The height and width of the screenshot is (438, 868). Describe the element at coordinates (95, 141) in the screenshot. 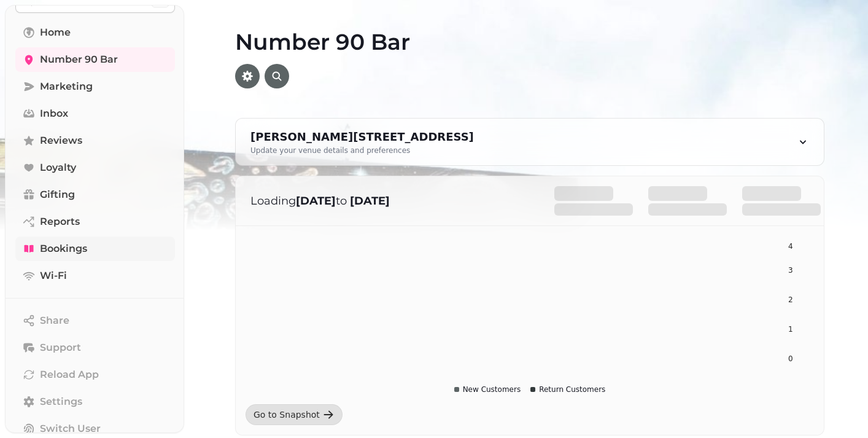

I see `a: Reviews` at that location.